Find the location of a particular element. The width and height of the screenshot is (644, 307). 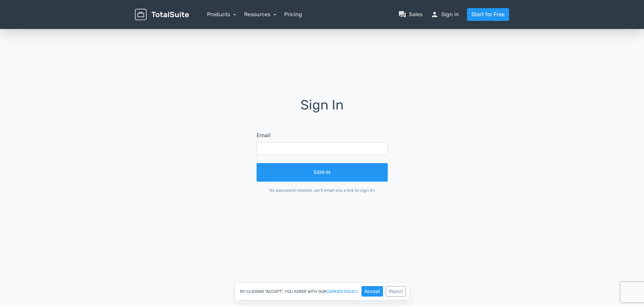

a: Products is located at coordinates (221, 14).